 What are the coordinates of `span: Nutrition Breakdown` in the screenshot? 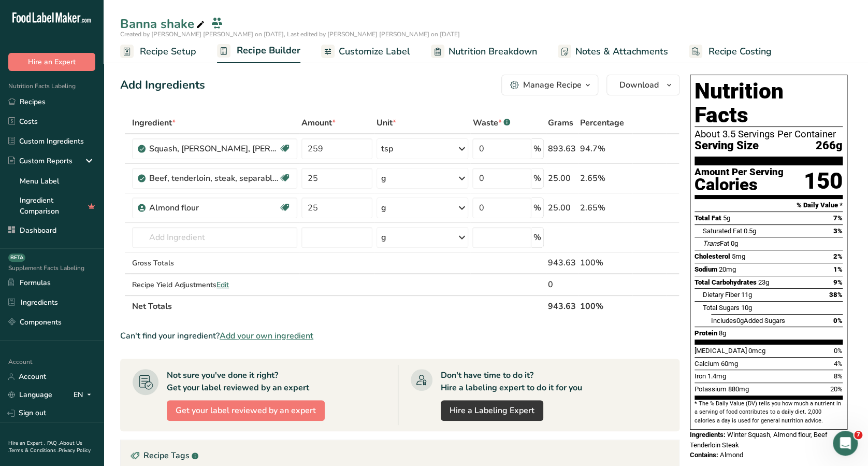 It's located at (493, 51).